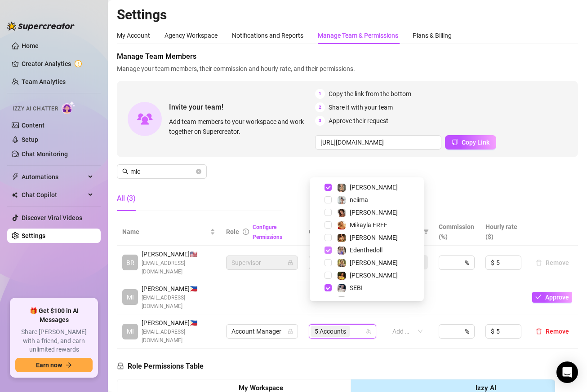  I want to click on div: Open Intercom Messenger, so click(567, 372).